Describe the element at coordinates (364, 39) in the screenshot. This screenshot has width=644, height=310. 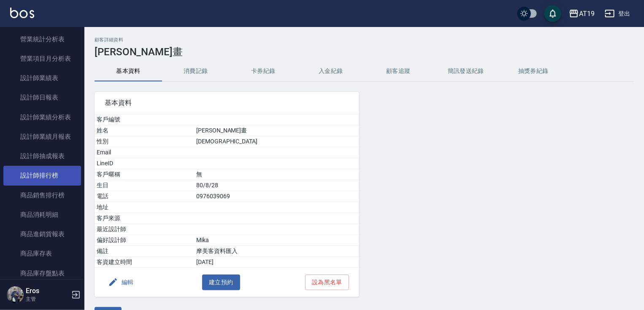
I see `h2: 顧客詳細資料` at that location.